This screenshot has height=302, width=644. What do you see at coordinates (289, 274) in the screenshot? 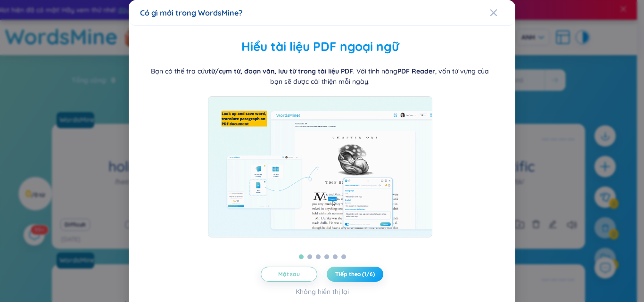
I see `button: Mặt sau` at bounding box center [289, 274].